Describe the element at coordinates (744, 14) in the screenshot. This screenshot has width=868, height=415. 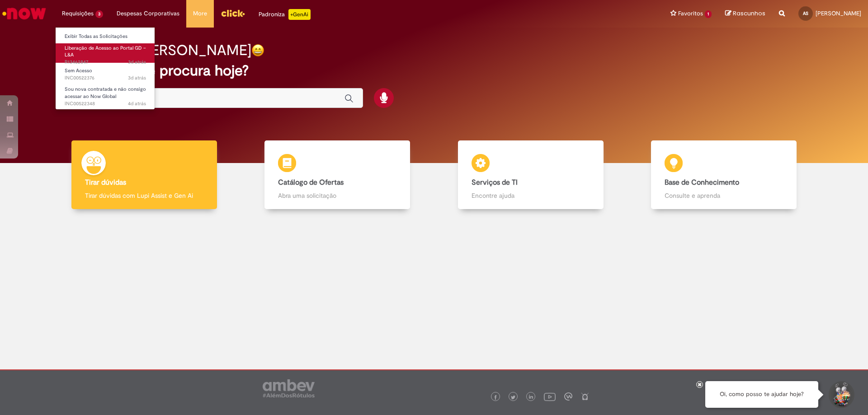
I see `a: Rascunhos` at that location.